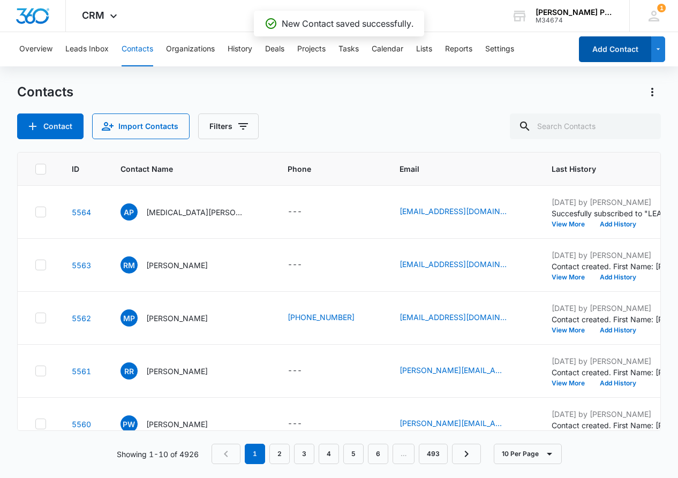  Describe the element at coordinates (45, 92) in the screenshot. I see `h1: Contacts` at that location.